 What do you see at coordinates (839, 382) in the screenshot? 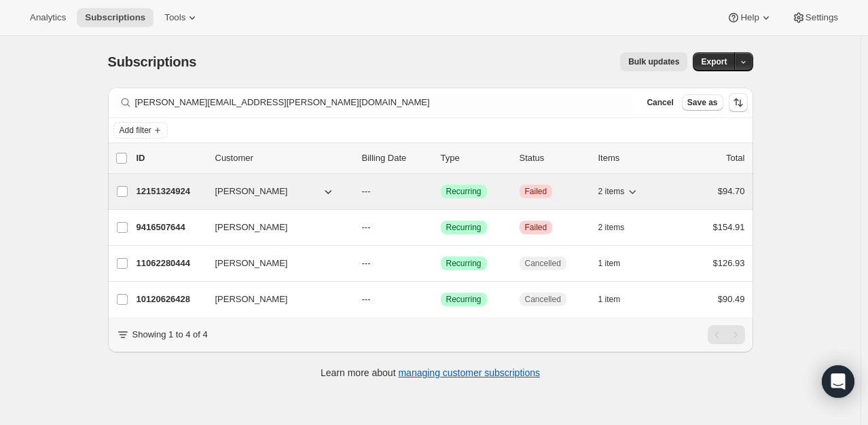
I see `div: Open Intercom Messenger` at bounding box center [839, 382].